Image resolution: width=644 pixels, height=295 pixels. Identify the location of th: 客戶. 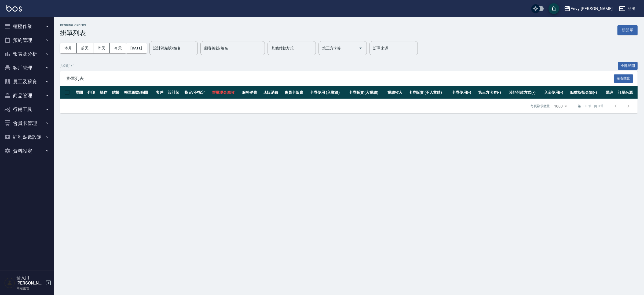
(160, 92).